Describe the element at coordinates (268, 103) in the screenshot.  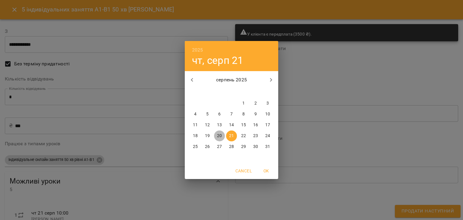
I see `p: 3` at that location.